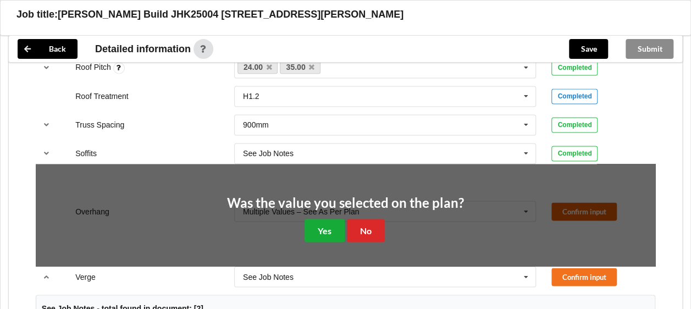 The image size is (691, 309). Describe the element at coordinates (100, 125) in the screenshot. I see `label: Truss Spacing` at that location.